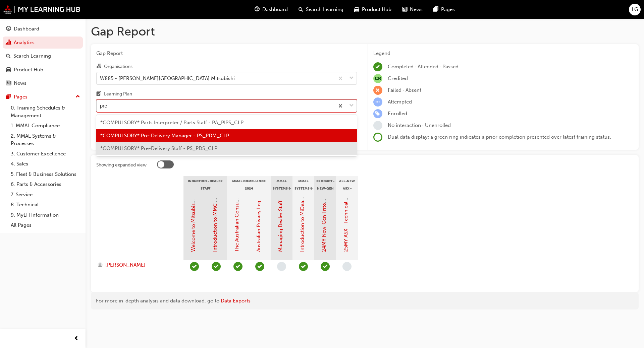 The width and height of the screenshot is (644, 348). I want to click on a: mmal, so click(42, 9).